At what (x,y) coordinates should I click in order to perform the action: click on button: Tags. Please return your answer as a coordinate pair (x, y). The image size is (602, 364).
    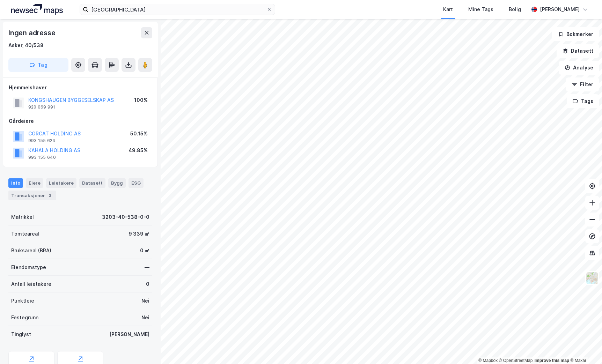
    Looking at the image, I should click on (583, 101).